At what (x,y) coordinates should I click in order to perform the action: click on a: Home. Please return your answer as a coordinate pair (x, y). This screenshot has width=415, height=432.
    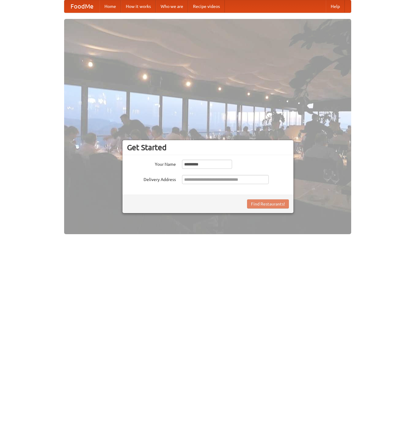
    Looking at the image, I should click on (110, 6).